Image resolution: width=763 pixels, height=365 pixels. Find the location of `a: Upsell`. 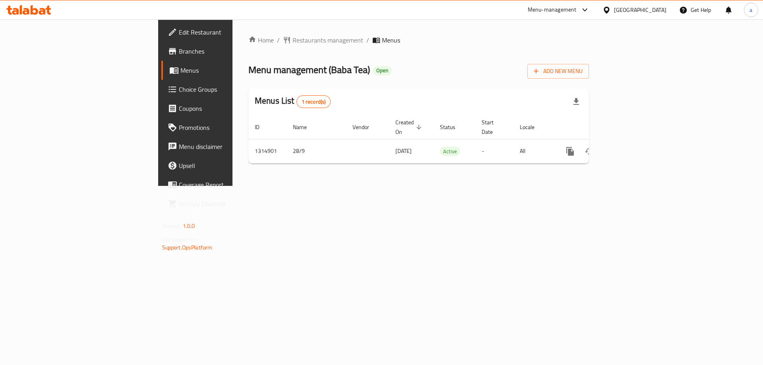

a: Upsell is located at coordinates (223, 166).